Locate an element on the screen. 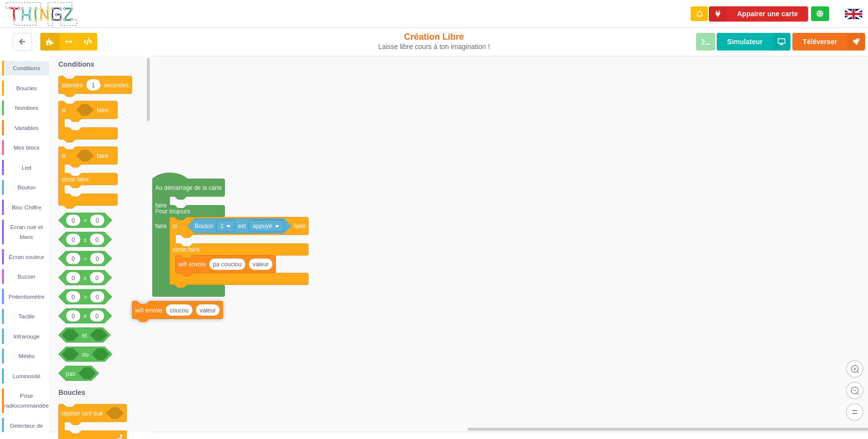 The width and height of the screenshot is (868, 439). text: pa couciou is located at coordinates (227, 264).